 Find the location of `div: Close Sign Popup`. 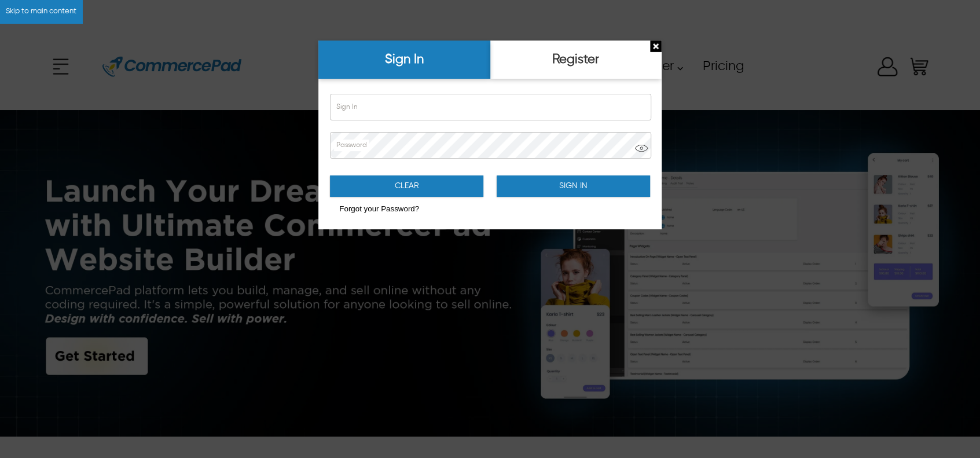

div: Close Sign Popup is located at coordinates (656, 46).